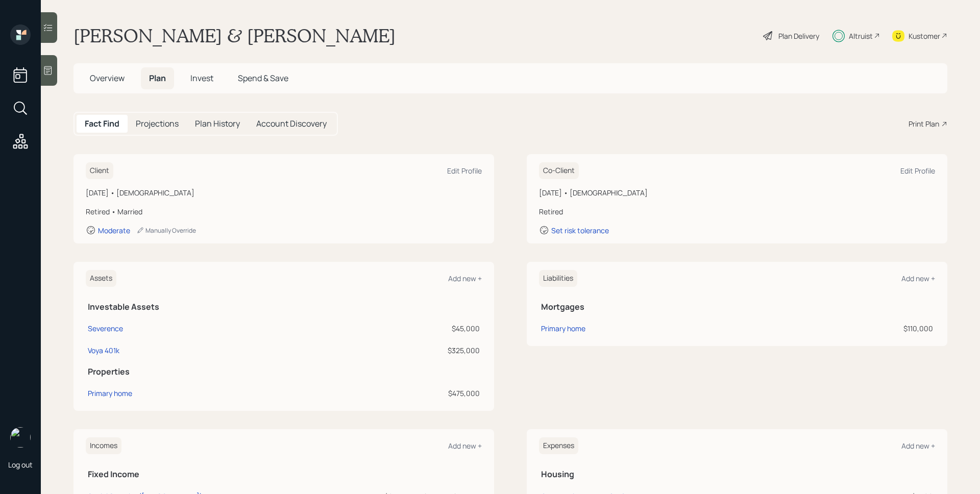 This screenshot has width=980, height=494. I want to click on div: $110,000, so click(854, 329).